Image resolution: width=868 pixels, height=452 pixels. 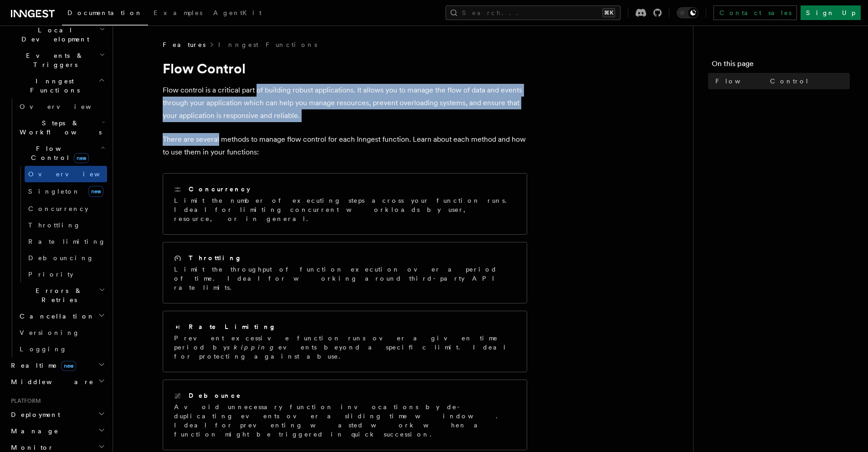 I want to click on a: DebounceAvoid unnecessary function invocations by de-duplicating events over a sliding time windo..., so click(x=345, y=415).